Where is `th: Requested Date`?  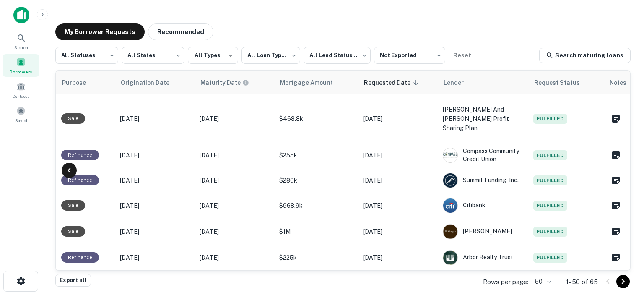 th: Requested Date is located at coordinates (399, 83).